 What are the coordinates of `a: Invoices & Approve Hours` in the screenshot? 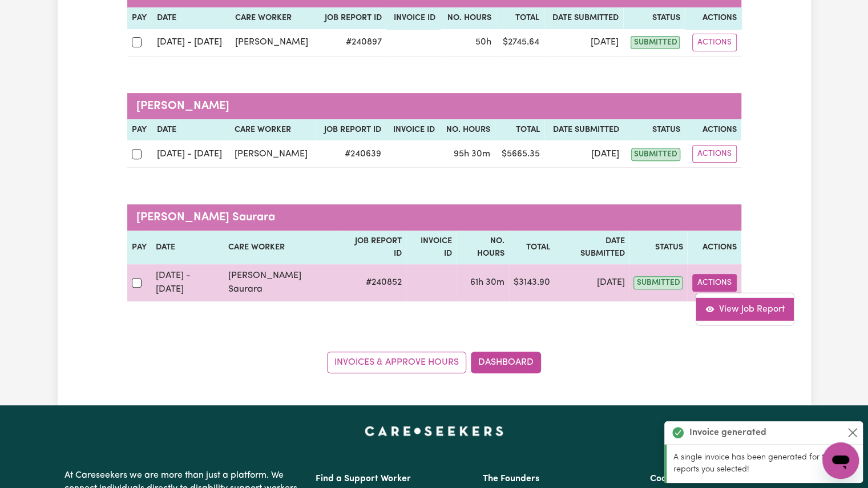 It's located at (397, 363).